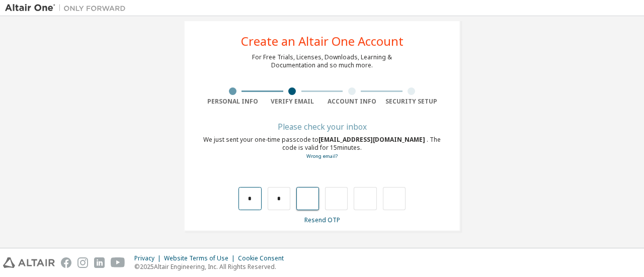 The height and width of the screenshot is (277, 644). Describe the element at coordinates (232, 101) in the screenshot. I see `div: Personal Info` at that location.